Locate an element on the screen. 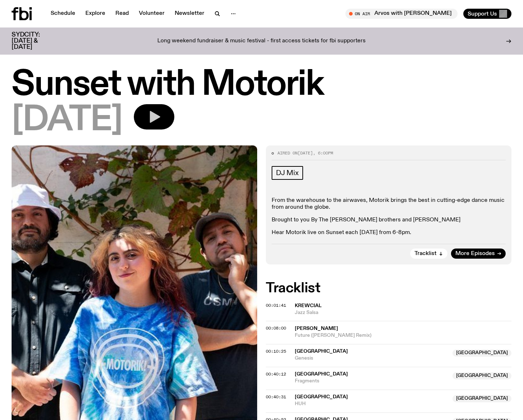 The image size is (523, 420). span: Aired on is located at coordinates (288, 153).